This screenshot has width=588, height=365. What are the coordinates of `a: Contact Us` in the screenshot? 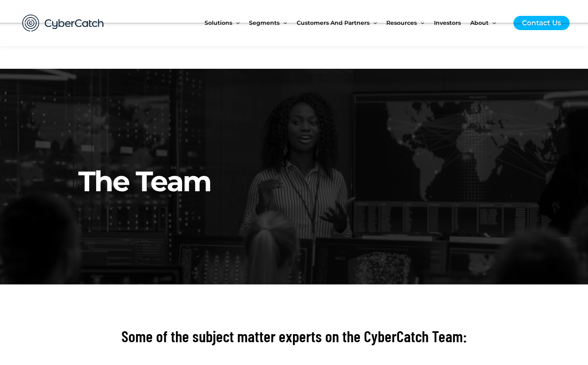 It's located at (542, 23).